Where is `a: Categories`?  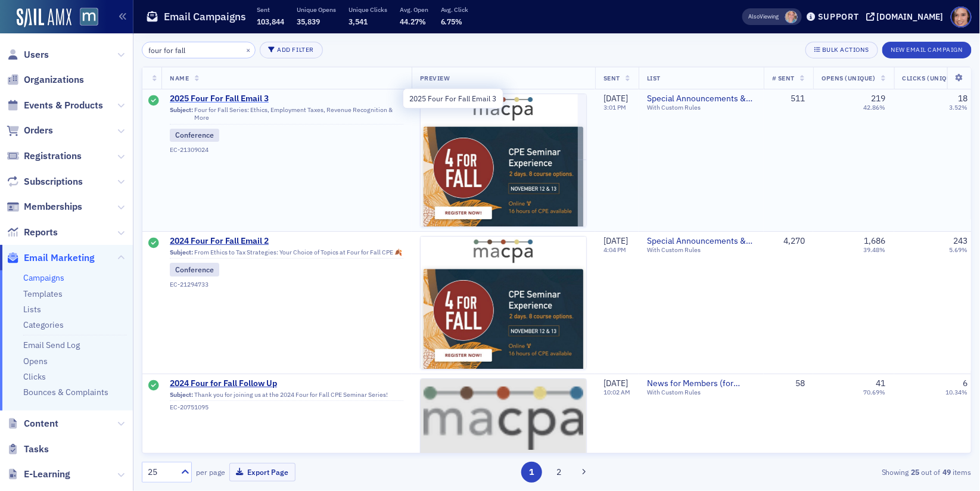 a: Categories is located at coordinates (43, 325).